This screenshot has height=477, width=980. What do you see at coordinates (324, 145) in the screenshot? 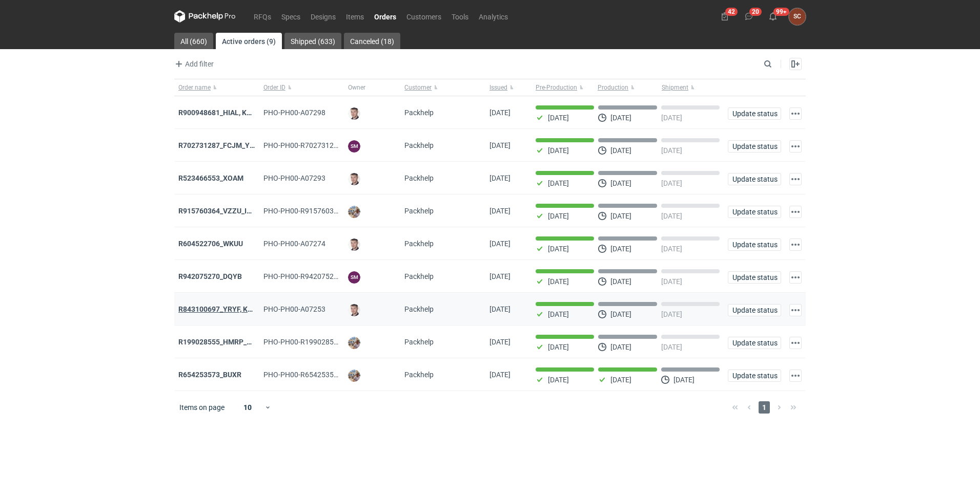
I see `span: PHO-PH00-R702731287_FCJM_YLPU` at bounding box center [324, 145].